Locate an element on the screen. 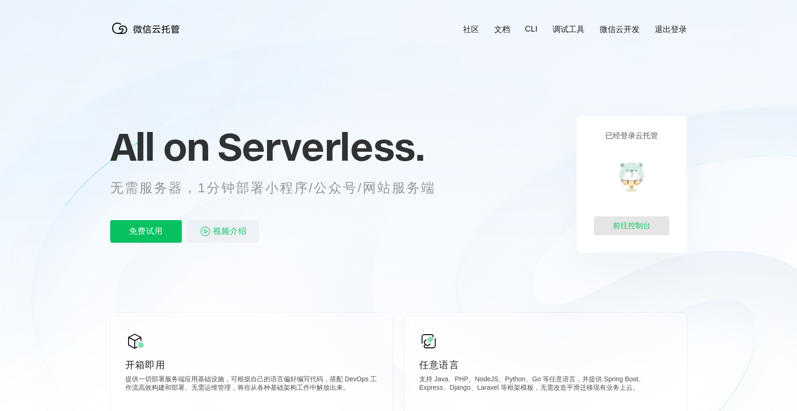  img: video_play.svg is located at coordinates (205, 231).